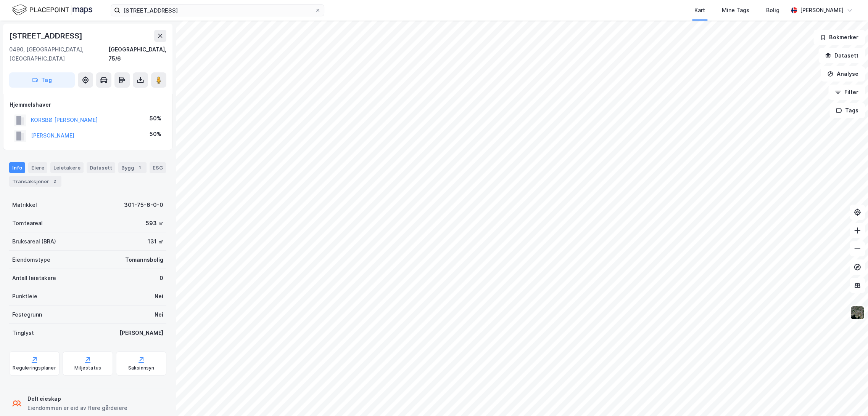 Image resolution: width=868 pixels, height=416 pixels. What do you see at coordinates (54, 181) in the screenshot?
I see `div: 2` at bounding box center [54, 181].